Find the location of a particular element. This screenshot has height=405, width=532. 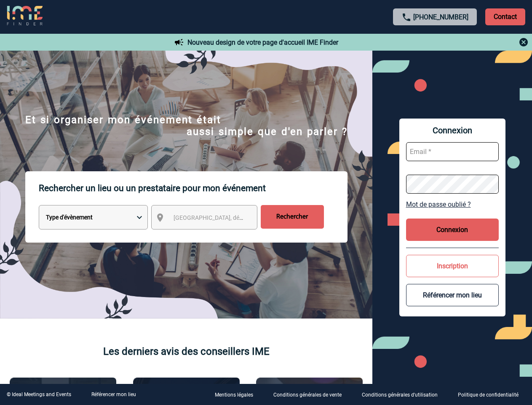

input: Email * is located at coordinates (452, 151).